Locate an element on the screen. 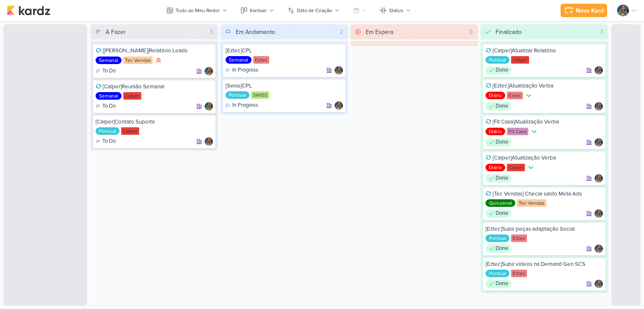  div: 7 is located at coordinates (601, 32).